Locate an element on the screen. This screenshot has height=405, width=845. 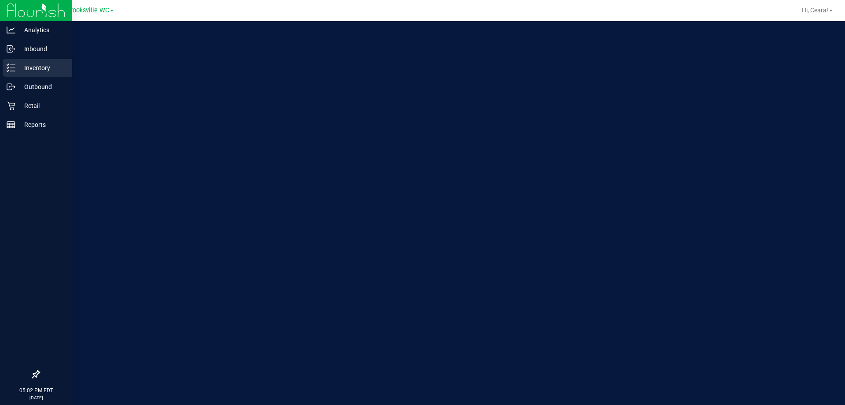
p: Analytics is located at coordinates (42, 30).